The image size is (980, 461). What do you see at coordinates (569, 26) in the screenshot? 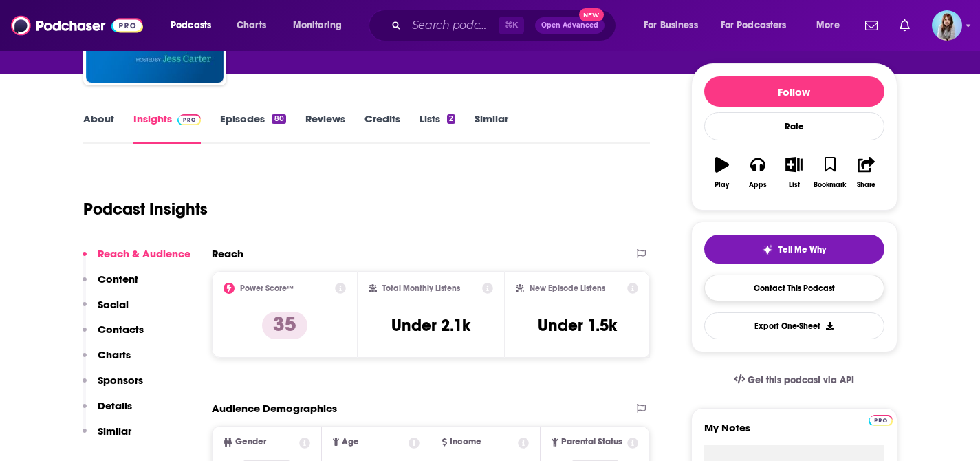
I see `span: Open Advanced` at bounding box center [569, 26].